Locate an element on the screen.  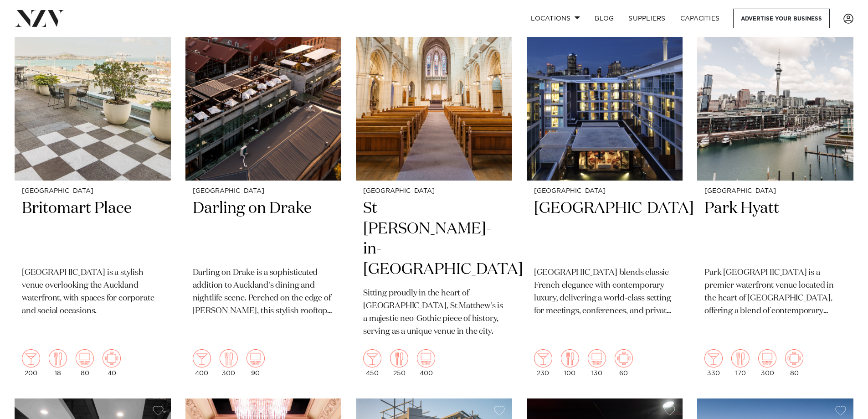
div: 230 is located at coordinates (543, 363).